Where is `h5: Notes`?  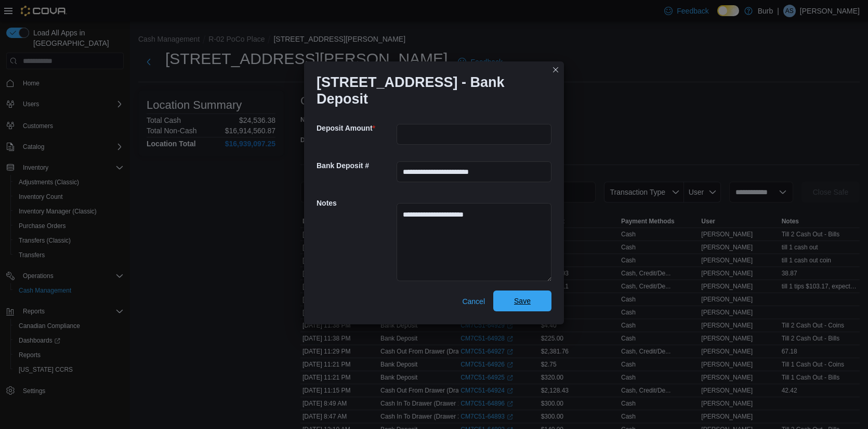 h5: Notes is located at coordinates (355, 203).